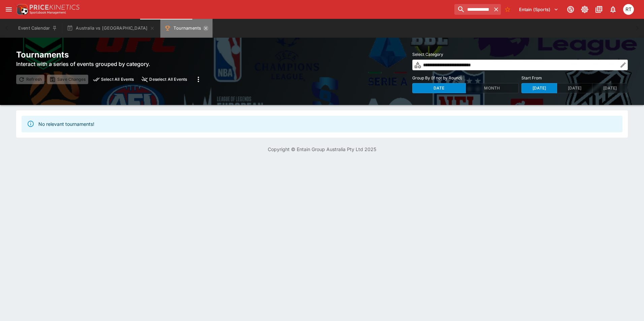  What do you see at coordinates (22, 9) in the screenshot?
I see `img: PriceKinetics Logo` at bounding box center [22, 9].